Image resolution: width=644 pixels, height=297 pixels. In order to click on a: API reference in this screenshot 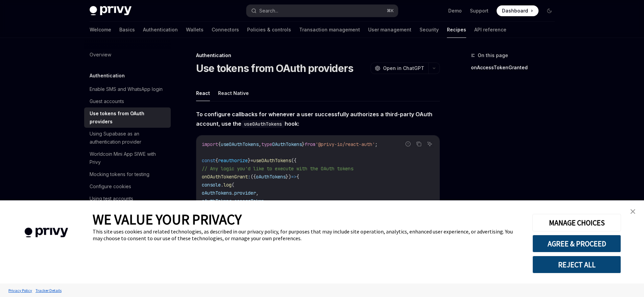, I will do `click(490, 30)`.